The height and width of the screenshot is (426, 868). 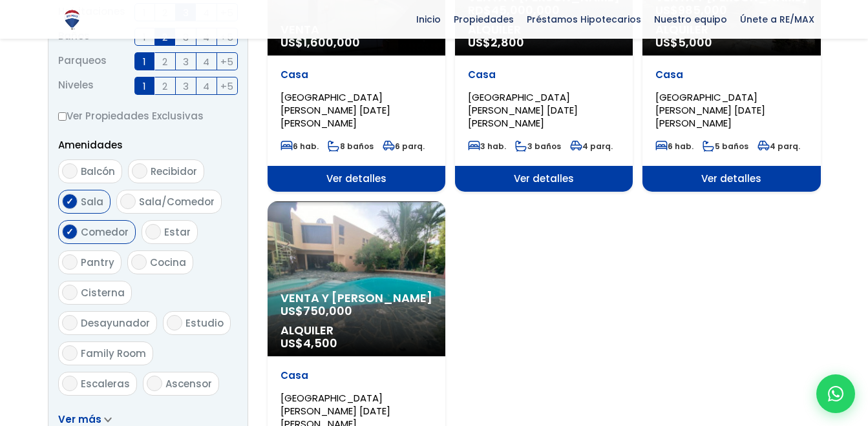 I want to click on span: Family Room, so click(x=114, y=353).